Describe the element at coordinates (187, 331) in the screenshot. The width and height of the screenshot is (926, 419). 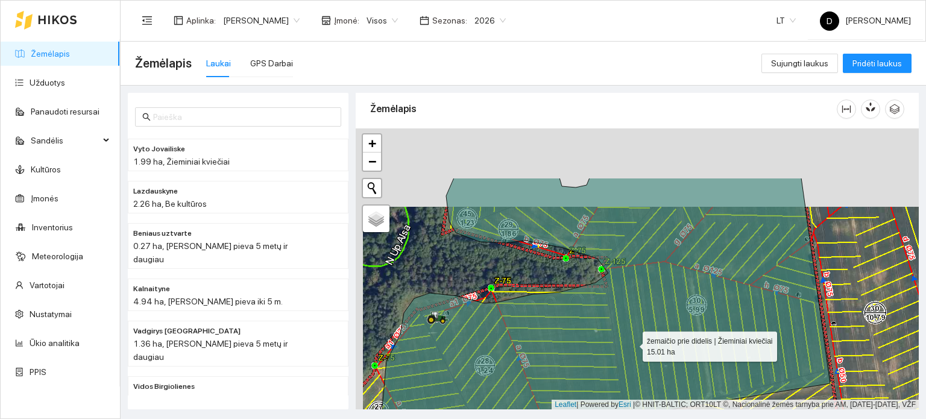
I see `span: Vadgirys lanka` at that location.